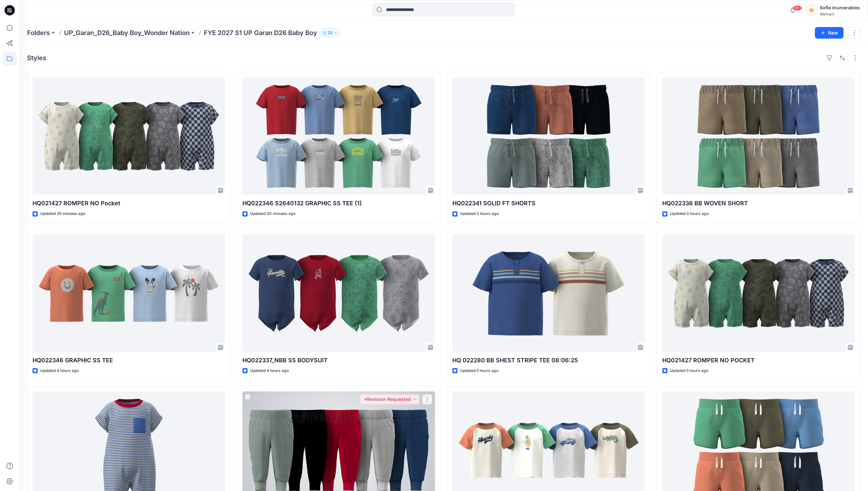 The width and height of the screenshot is (868, 491). Describe the element at coordinates (38, 33) in the screenshot. I see `p: Folders` at that location.